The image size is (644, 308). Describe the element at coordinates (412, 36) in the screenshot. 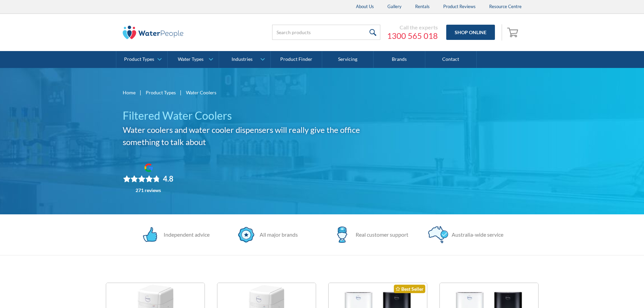

I see `a: 1300 565 018` at that location.